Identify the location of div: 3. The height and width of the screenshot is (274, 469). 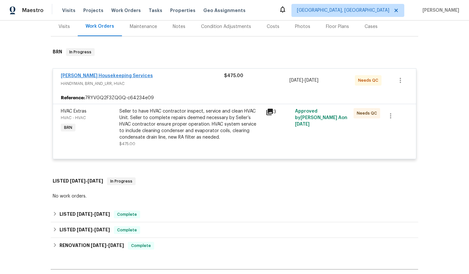
(279, 112).